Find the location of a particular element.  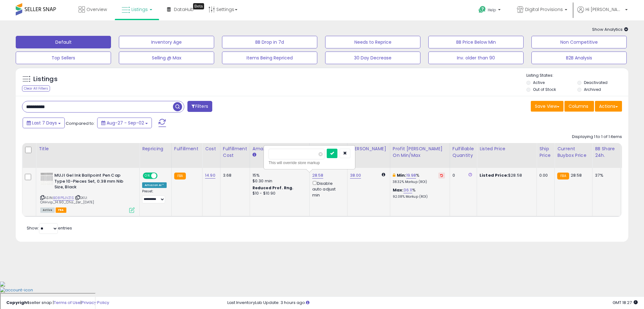

div: Amazon Fees is located at coordinates (280, 149).